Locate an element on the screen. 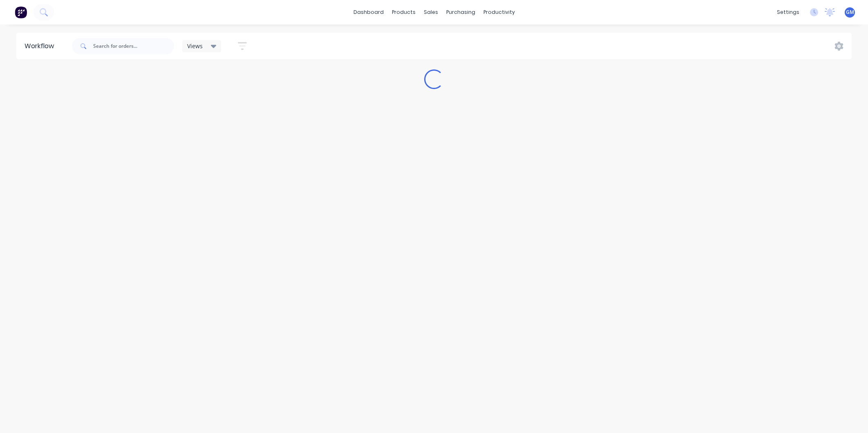 The height and width of the screenshot is (433, 868). div: purchasing is located at coordinates (461, 12).